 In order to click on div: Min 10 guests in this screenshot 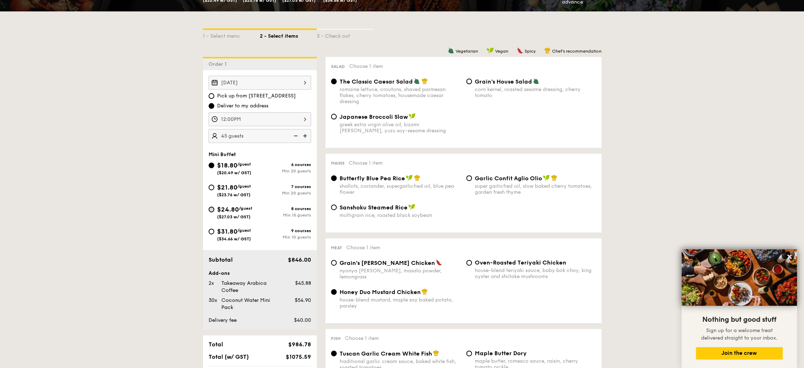, I will do `click(285, 237)`.